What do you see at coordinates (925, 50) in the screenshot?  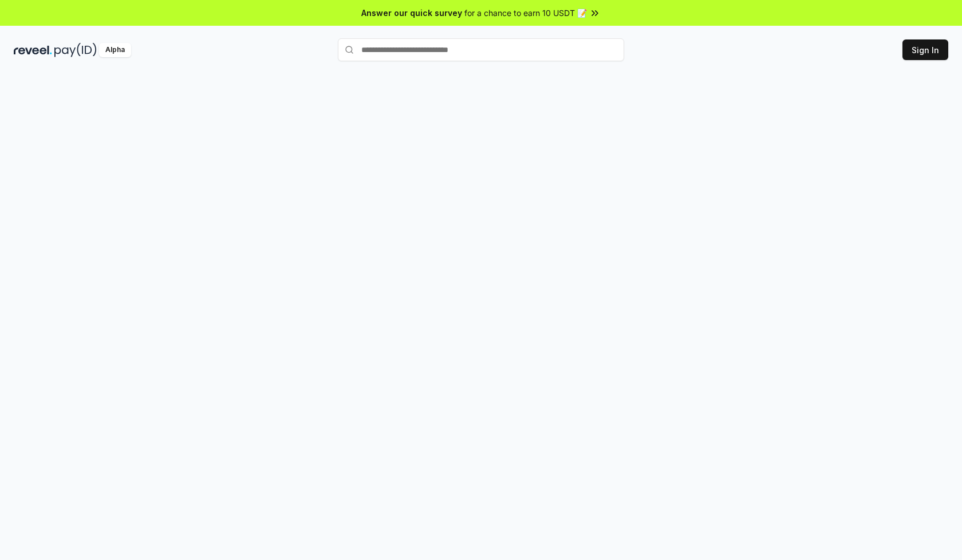 I see `button: Sign In` at bounding box center [925, 50].